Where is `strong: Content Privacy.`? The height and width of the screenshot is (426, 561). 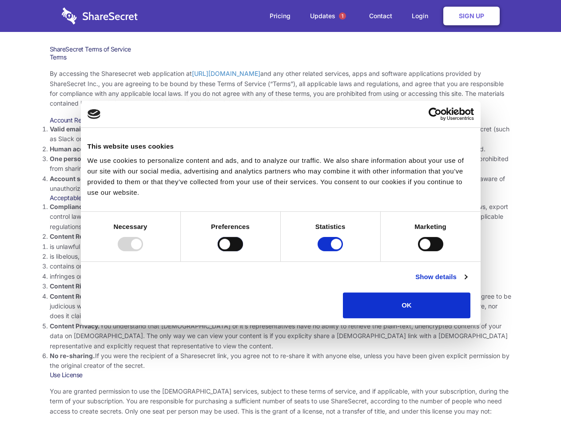 strong: Content Privacy. is located at coordinates (75, 326).